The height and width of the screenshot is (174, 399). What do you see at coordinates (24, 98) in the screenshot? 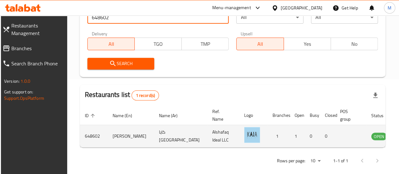
I see `a: Support.OpsPlatform` at bounding box center [24, 98].